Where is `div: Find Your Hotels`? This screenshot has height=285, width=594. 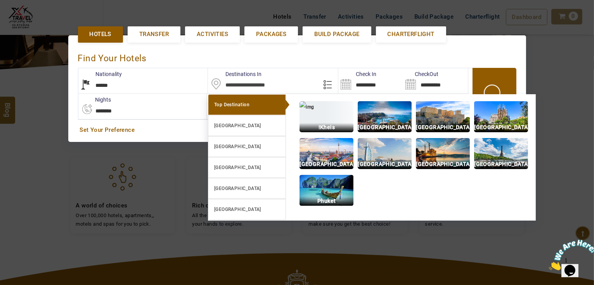
div: Find Your Hotels is located at coordinates (297, 56).